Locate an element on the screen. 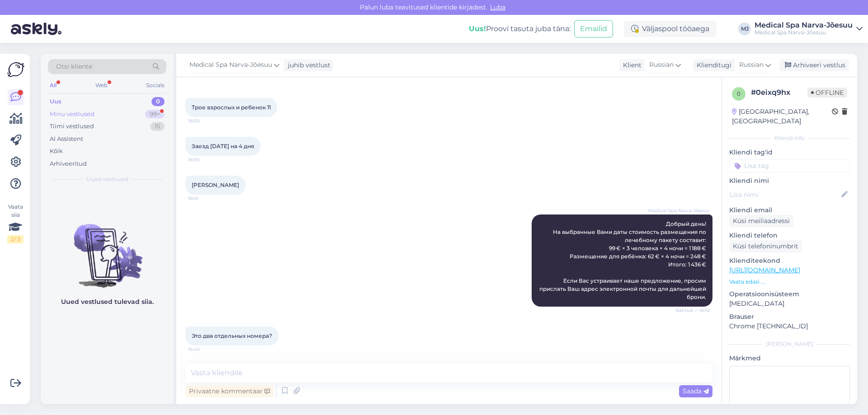  div: juhib vestlust is located at coordinates (308, 65).